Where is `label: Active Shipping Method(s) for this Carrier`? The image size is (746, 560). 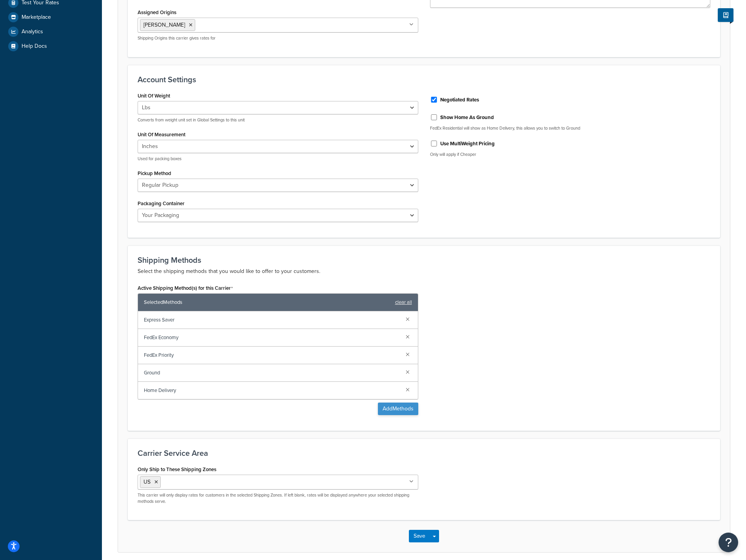 label: Active Shipping Method(s) for this Carrier is located at coordinates (185, 288).